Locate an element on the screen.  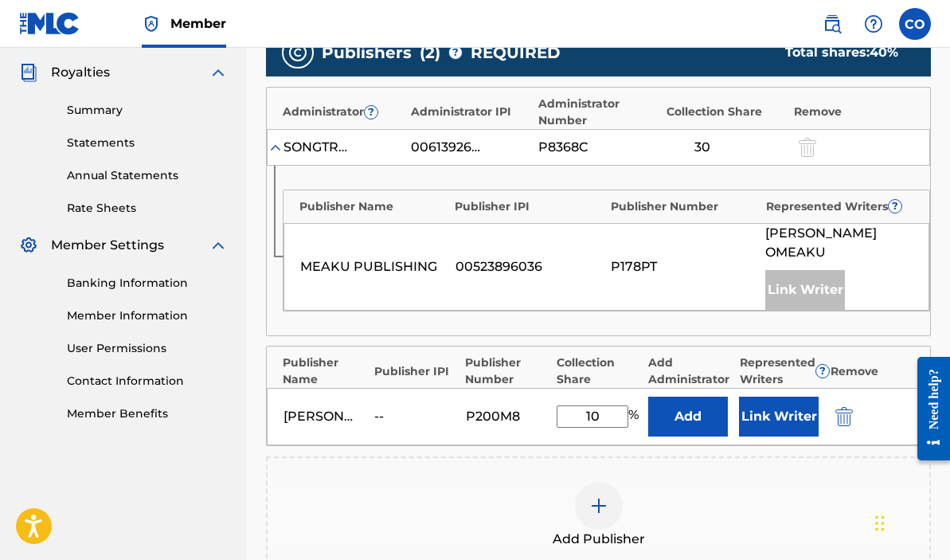
span: Royalties is located at coordinates (80, 72).